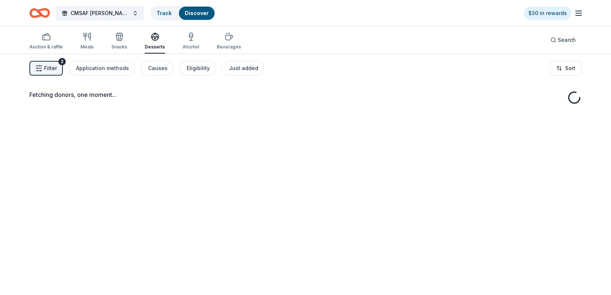 The image size is (611, 295). I want to click on button: Just added, so click(243, 68).